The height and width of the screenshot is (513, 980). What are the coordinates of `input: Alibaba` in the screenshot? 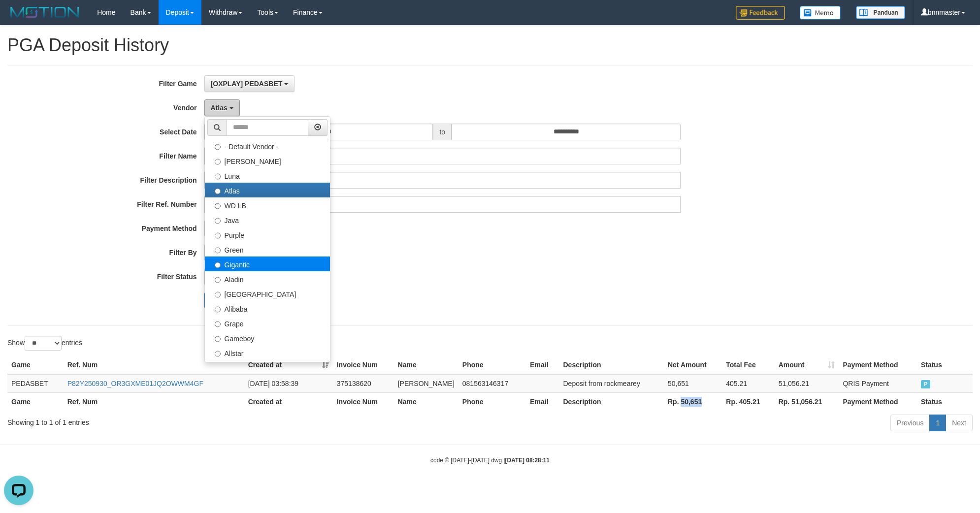 It's located at (218, 309).